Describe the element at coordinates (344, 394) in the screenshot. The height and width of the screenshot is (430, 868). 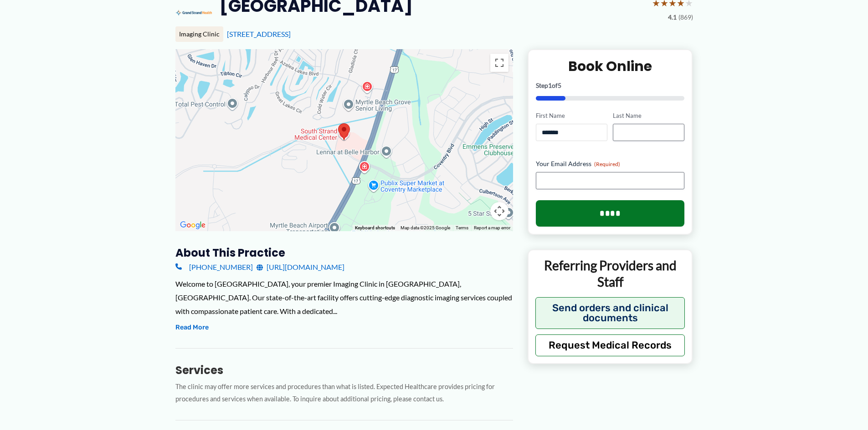
I see `p: The clinic may offer more services and procedures than what is listed. Expected Healthcare provid...` at that location.